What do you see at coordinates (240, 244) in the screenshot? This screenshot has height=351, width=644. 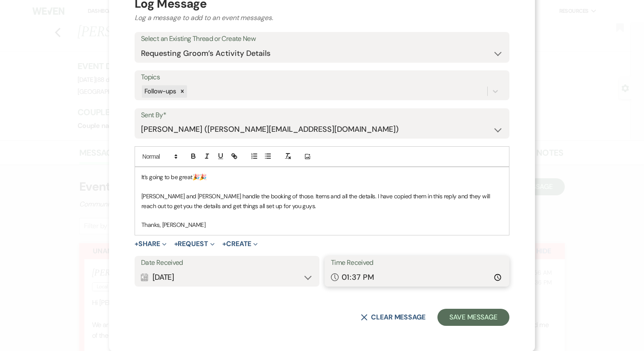 I see `button: Create` at bounding box center [240, 244].